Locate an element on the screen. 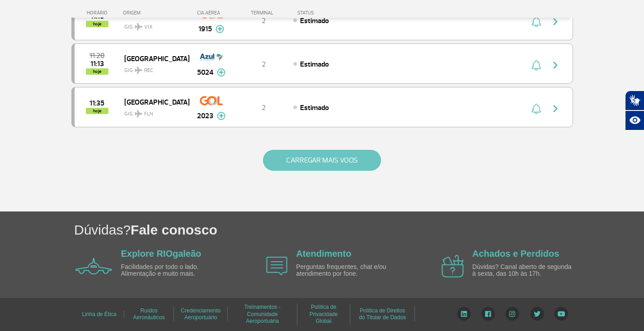 The width and height of the screenshot is (644, 331). div: Plugin de acessibilidade da Hand Talk. is located at coordinates (635, 110).